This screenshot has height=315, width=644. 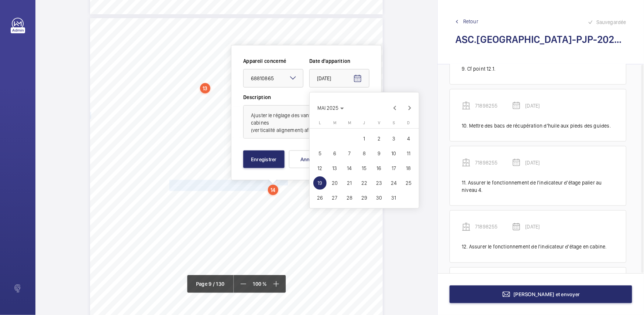 I want to click on button: 22 mai 2025, so click(x=364, y=183).